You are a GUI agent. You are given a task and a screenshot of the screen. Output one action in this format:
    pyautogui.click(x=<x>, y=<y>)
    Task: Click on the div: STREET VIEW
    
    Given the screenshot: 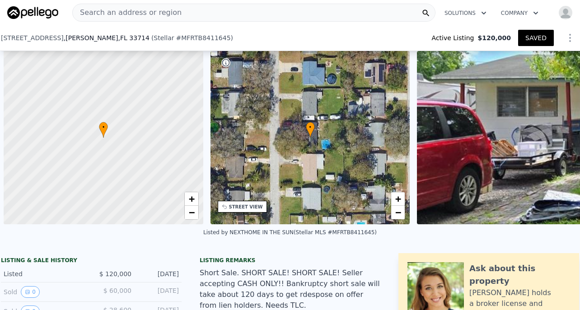 What is the action you would take?
    pyautogui.click(x=246, y=207)
    